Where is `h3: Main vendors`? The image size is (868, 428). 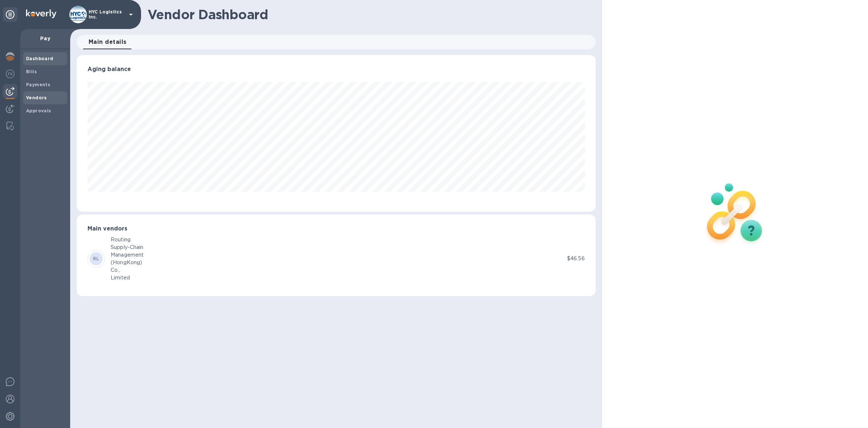 h3: Main vendors is located at coordinates (336, 229).